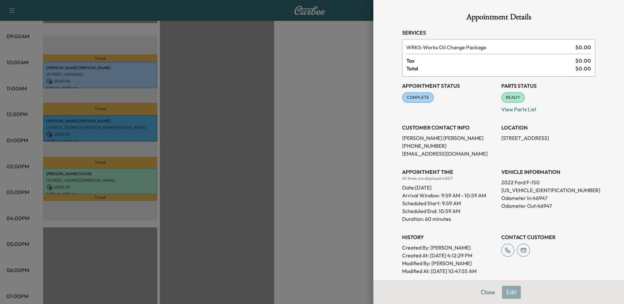 The width and height of the screenshot is (624, 304). What do you see at coordinates (449, 86) in the screenshot?
I see `h3: Appointment Status` at bounding box center [449, 86].